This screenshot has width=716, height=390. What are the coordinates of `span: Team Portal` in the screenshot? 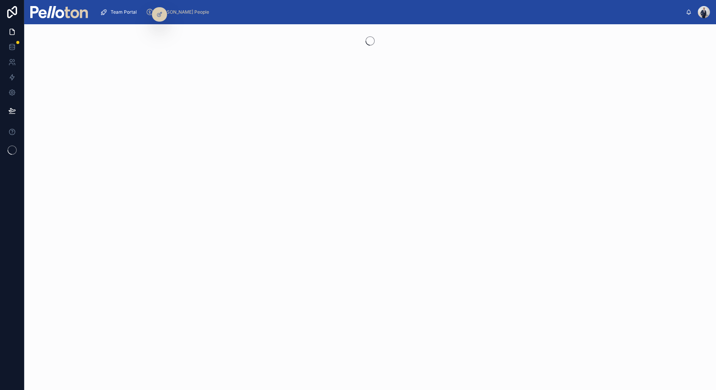 It's located at (124, 12).